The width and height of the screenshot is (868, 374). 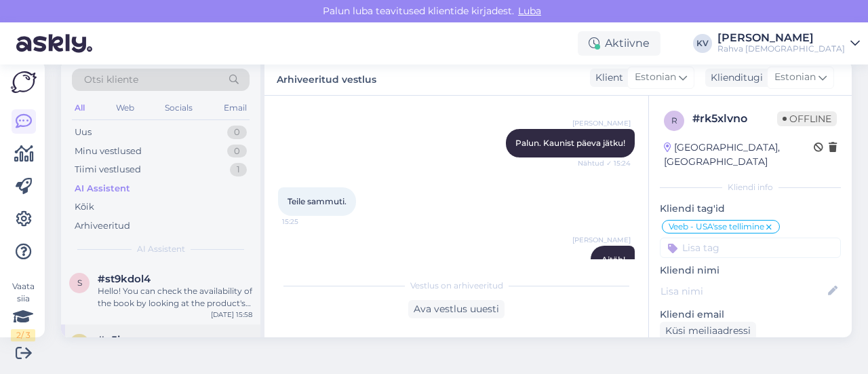 What do you see at coordinates (103, 189) in the screenshot?
I see `div: AI Assistent` at bounding box center [103, 189].